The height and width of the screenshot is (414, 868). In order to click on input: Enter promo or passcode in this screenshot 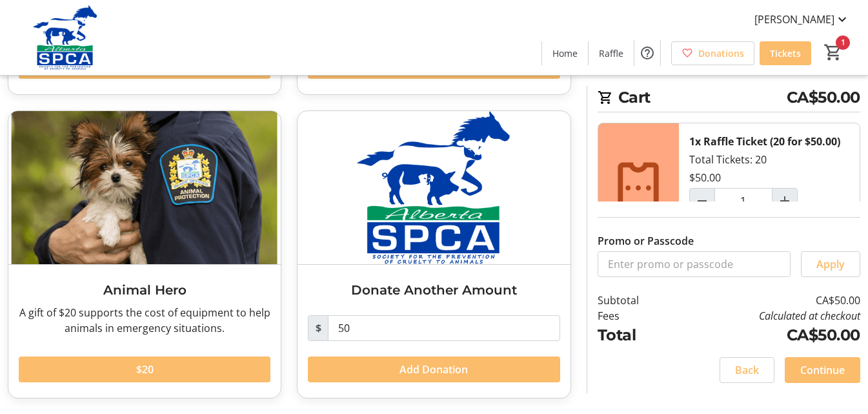, I will do `click(694, 265)`.